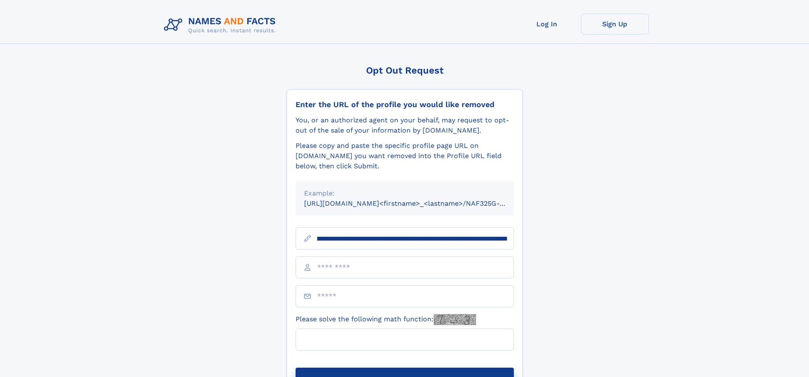 This screenshot has width=809, height=377. What do you see at coordinates (405, 193) in the screenshot?
I see `div: Example:` at bounding box center [405, 193].